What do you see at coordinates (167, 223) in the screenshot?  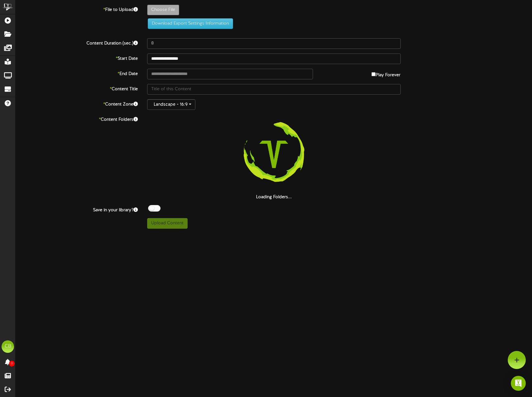 I see `button: Upload Content` at bounding box center [167, 223].